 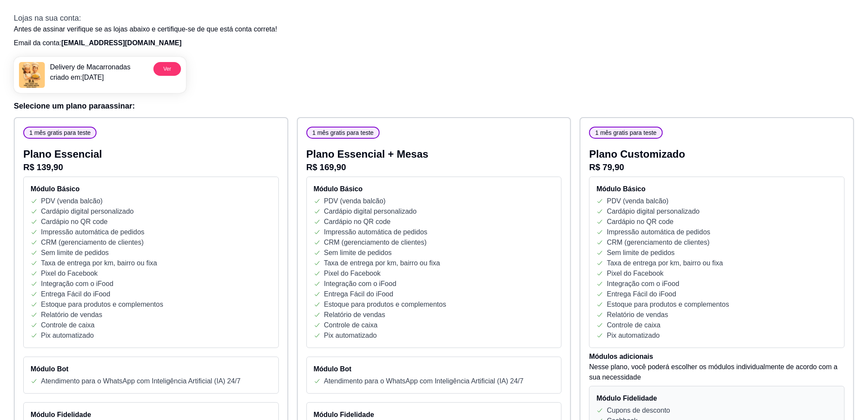 I want to click on button: Ver, so click(x=167, y=69).